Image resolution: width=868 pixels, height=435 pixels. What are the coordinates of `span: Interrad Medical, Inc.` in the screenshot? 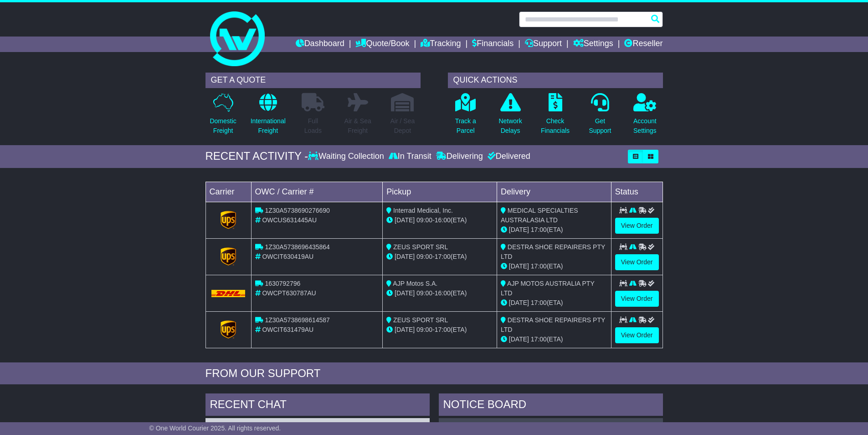 It's located at (423, 211).